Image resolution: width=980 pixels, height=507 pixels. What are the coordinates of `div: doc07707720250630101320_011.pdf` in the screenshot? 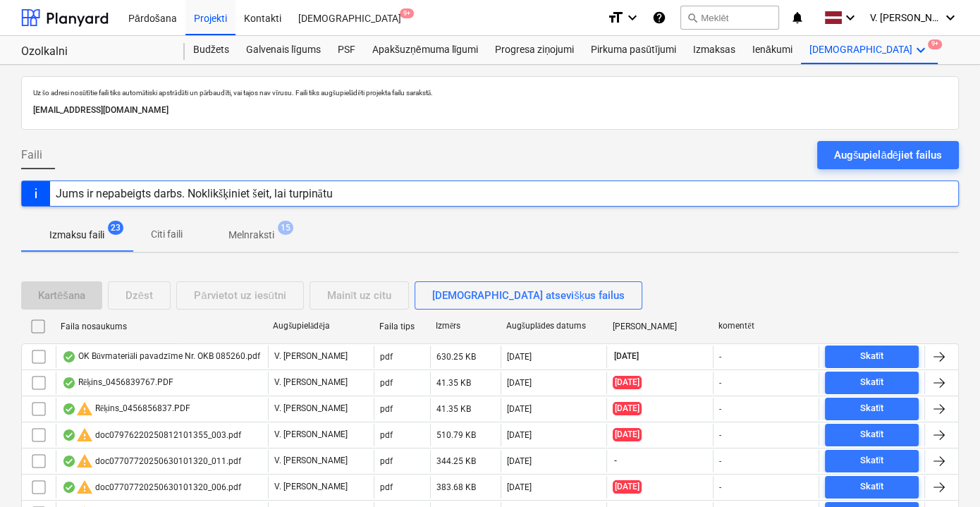 It's located at (151, 461).